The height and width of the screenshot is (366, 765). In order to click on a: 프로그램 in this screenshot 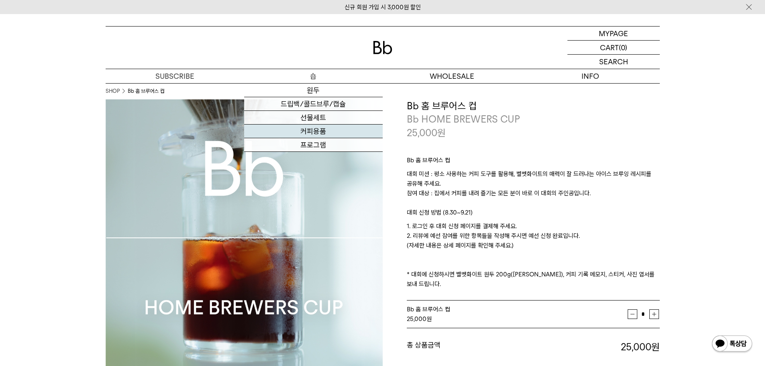, I will do `click(313, 145)`.